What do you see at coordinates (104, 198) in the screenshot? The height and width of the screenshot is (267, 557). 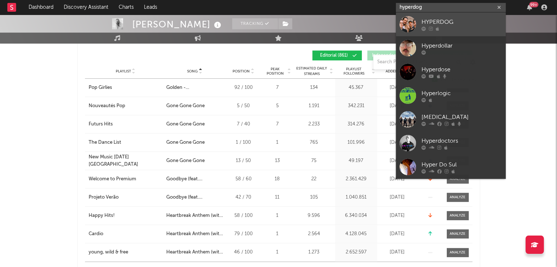 I see `div: Projeto Verão` at bounding box center [104, 198].